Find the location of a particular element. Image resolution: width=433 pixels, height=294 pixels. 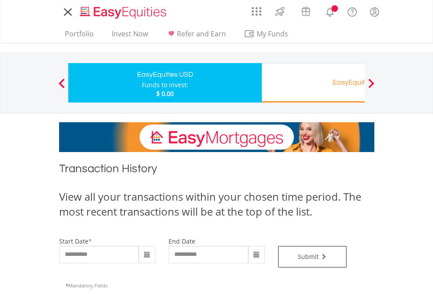

img: vouchers-v2.svg is located at coordinates (306, 11).